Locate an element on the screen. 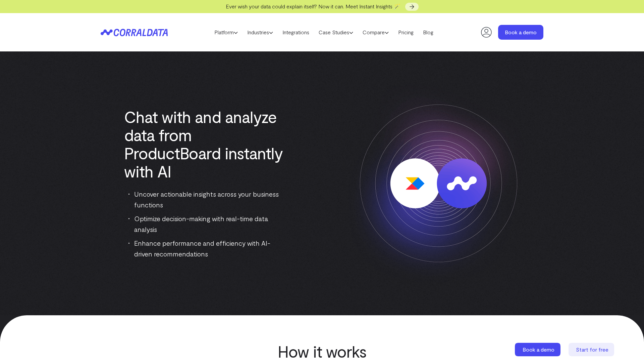 Image resolution: width=644 pixels, height=363 pixels. span: Ever wish your data could explain itself? Now it can. Meet Instant Insights 🪄 is located at coordinates (313, 6).